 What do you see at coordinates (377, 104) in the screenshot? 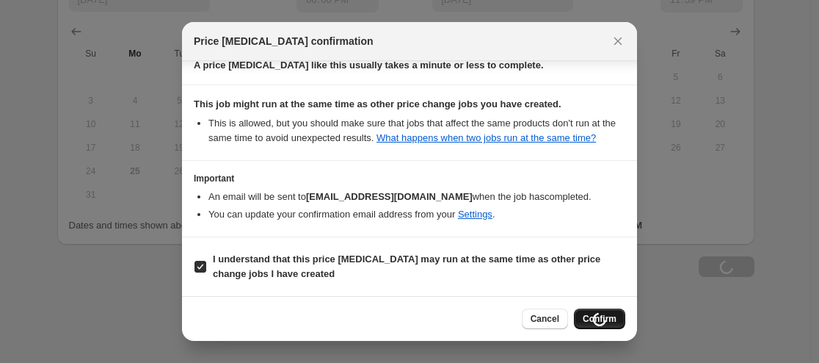
I see `b: This job might run at the same time as other price change jobs you have created.` at bounding box center [377, 104].